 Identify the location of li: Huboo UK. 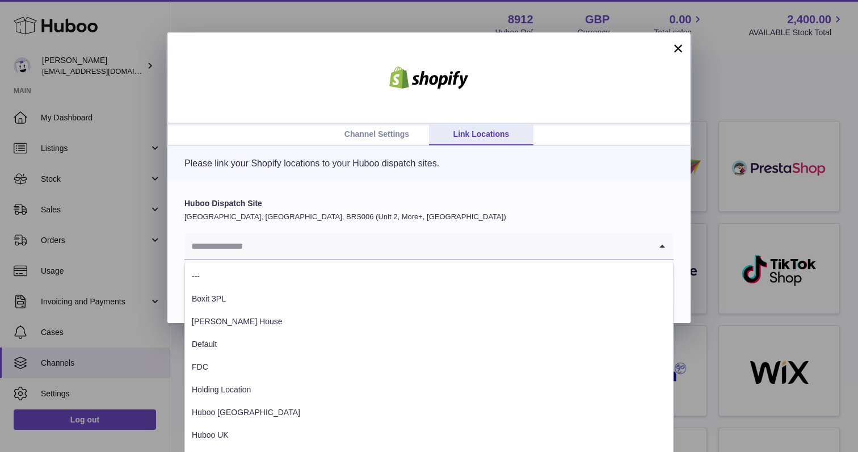
(429, 435).